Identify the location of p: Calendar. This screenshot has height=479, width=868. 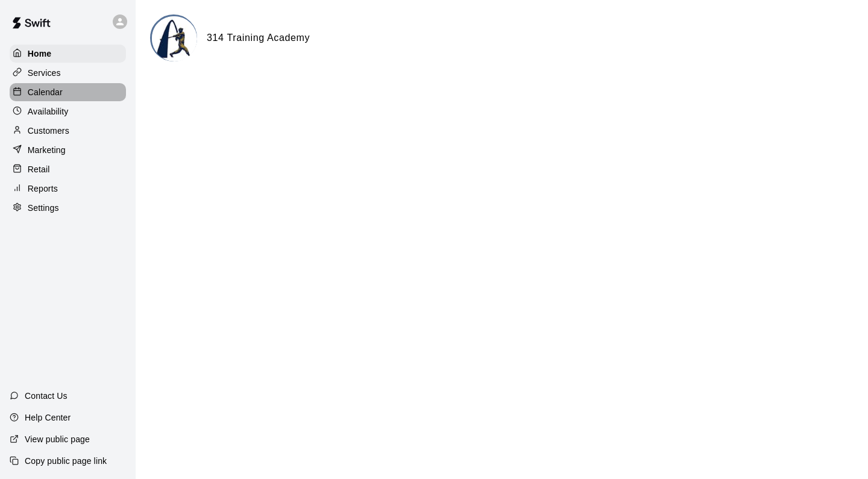
(45, 92).